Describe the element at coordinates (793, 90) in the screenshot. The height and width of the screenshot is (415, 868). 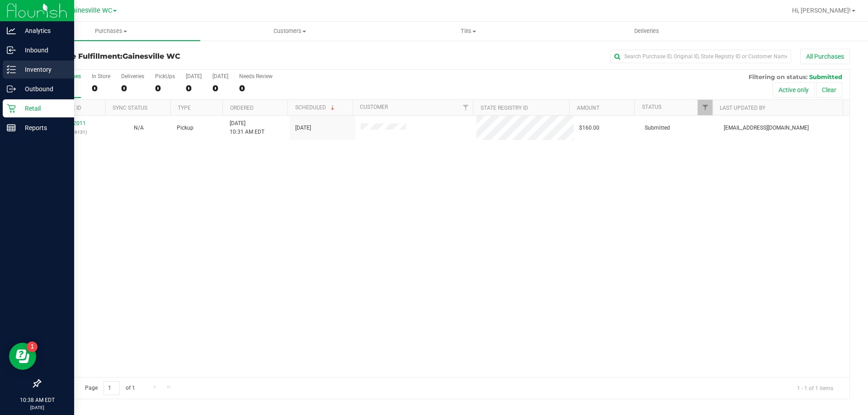
I see `button: Active only` at that location.